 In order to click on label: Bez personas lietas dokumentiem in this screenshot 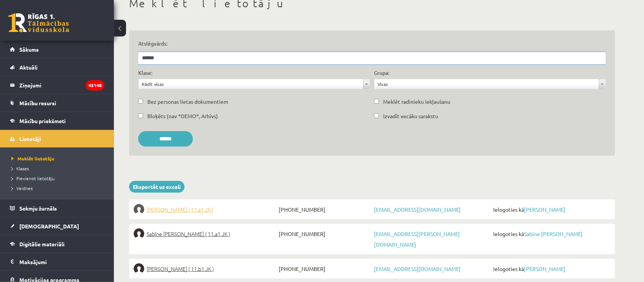, I will do `click(187, 102)`.